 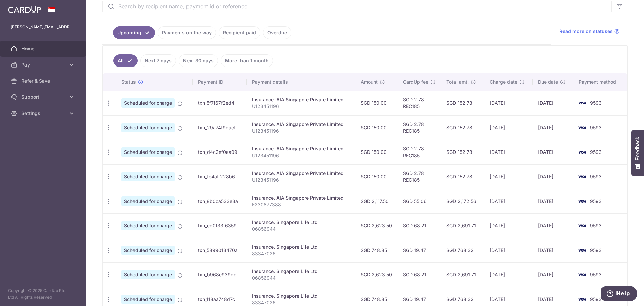 What do you see at coordinates (301, 82) in the screenshot?
I see `th: Payment details` at bounding box center [301, 82].